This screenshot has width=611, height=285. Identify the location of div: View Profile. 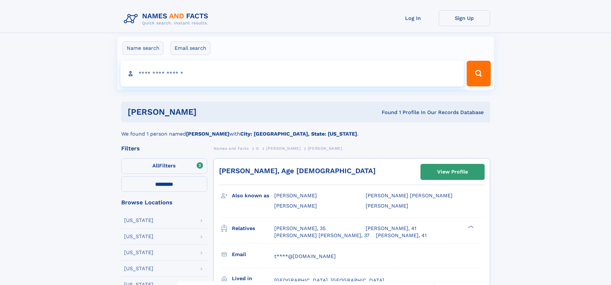
(453, 172).